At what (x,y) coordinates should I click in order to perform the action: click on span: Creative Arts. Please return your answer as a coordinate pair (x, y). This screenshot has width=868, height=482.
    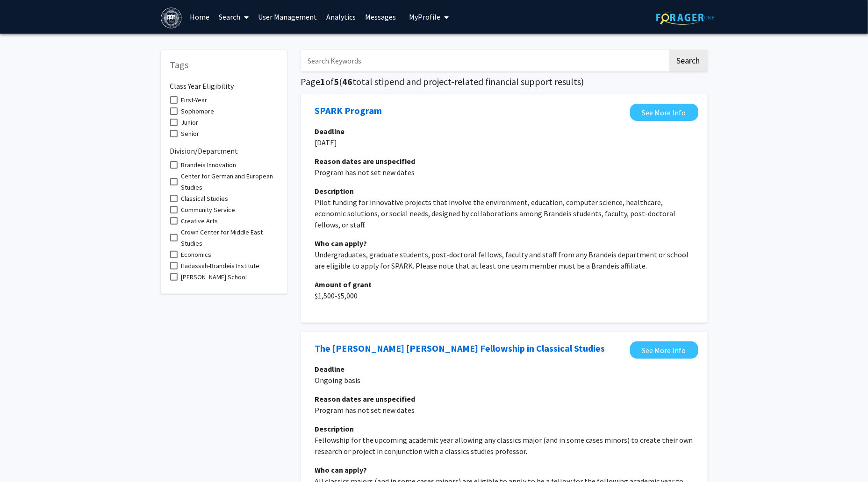
    Looking at the image, I should click on (200, 221).